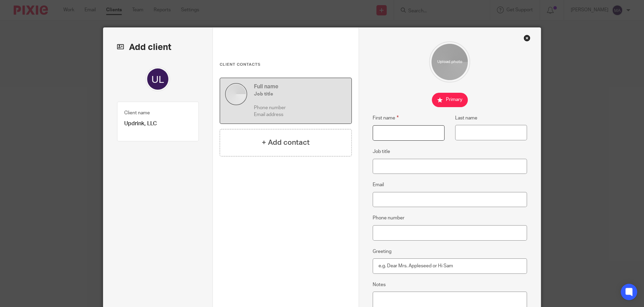 The image size is (644, 307). Describe the element at coordinates (158, 124) in the screenshot. I see `p: Updrink, LLC` at that location.